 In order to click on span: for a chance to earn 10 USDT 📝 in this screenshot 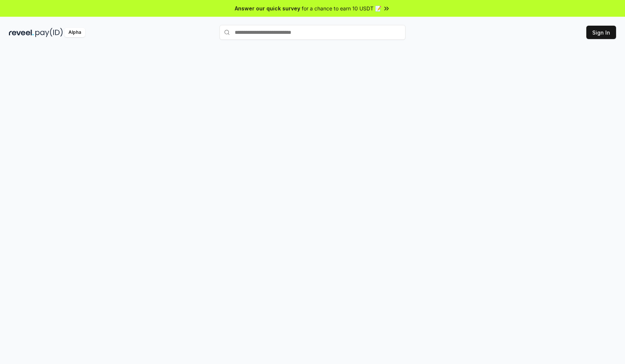, I will do `click(341, 8)`.